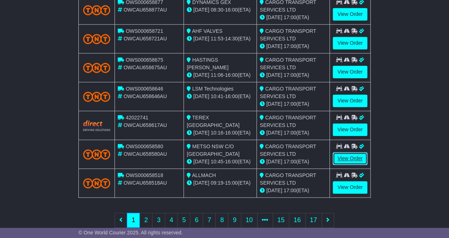 The image size is (449, 238). What do you see at coordinates (231, 183) in the screenshot?
I see `span: 15:00` at bounding box center [231, 183].